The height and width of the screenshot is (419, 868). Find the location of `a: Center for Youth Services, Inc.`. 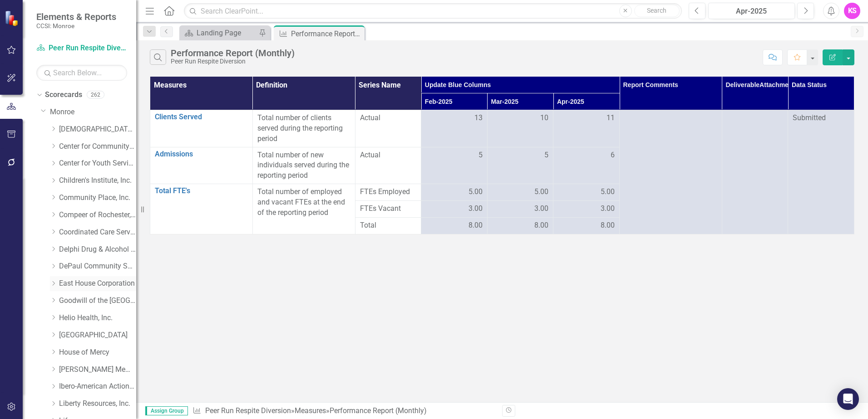

a: Center for Youth Services, Inc. is located at coordinates (97, 163).